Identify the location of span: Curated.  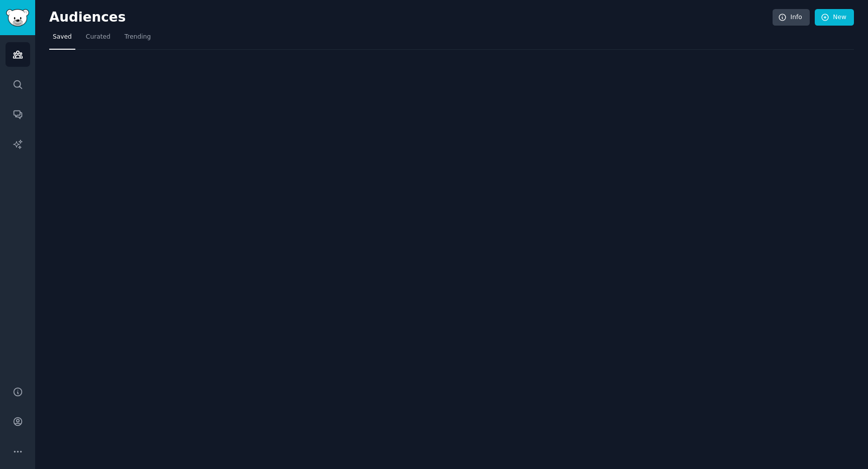
(98, 37).